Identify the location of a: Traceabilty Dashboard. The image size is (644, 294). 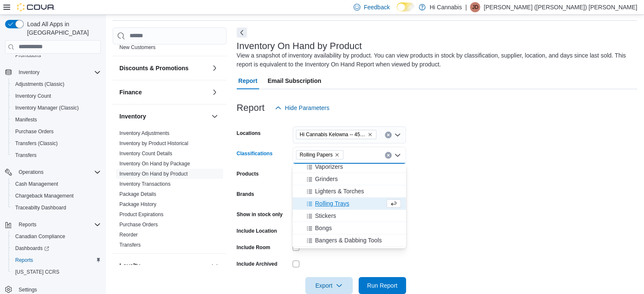
(41, 208).